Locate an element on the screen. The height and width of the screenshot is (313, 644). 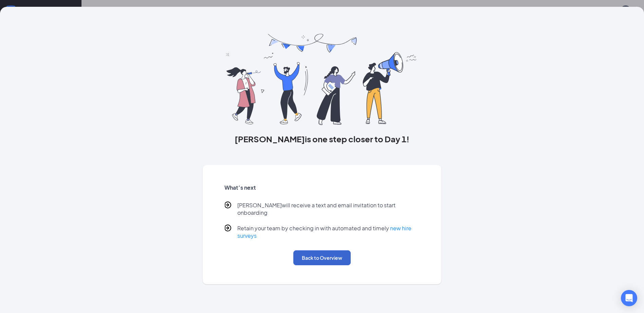
button: Back to Overview is located at coordinates (322, 258).